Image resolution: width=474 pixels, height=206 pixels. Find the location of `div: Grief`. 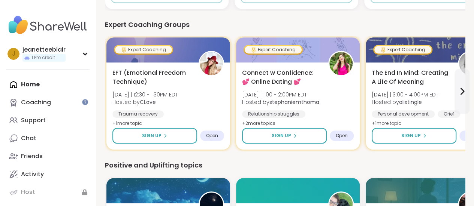

div: Grief is located at coordinates (449, 114).